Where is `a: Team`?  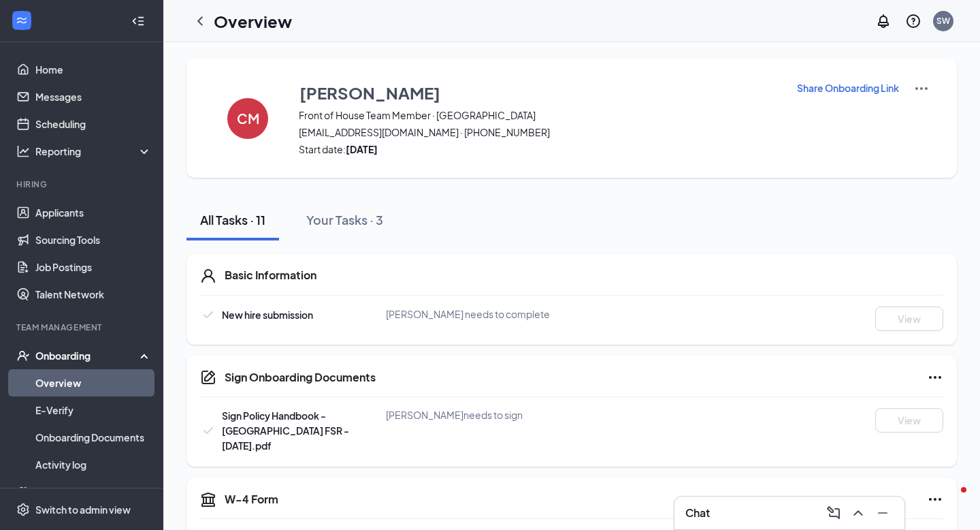
a: Team is located at coordinates (93, 491).